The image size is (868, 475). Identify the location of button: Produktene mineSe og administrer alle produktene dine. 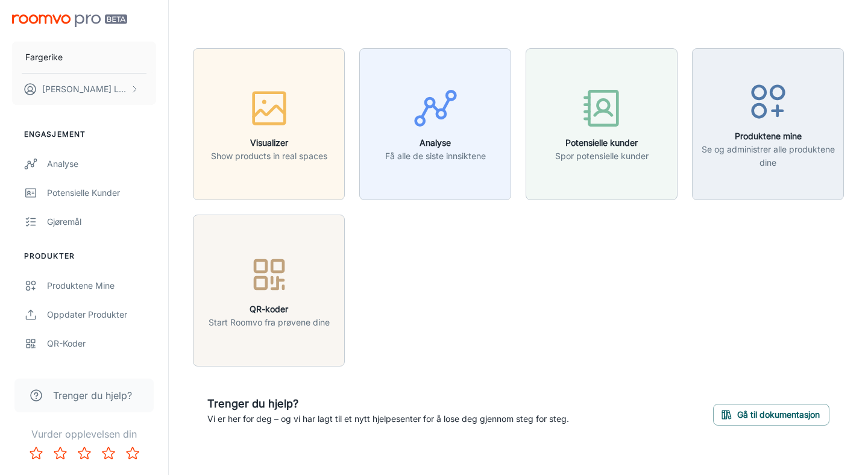
(768, 124).